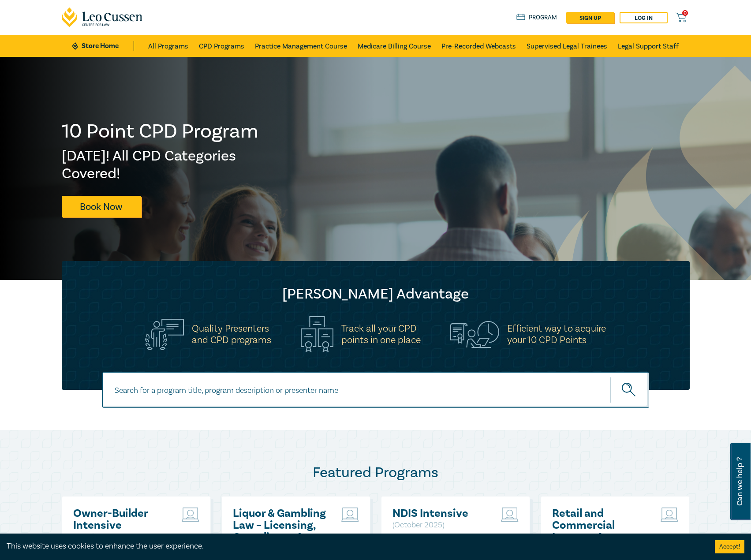 This screenshot has width=751, height=560. What do you see at coordinates (301, 46) in the screenshot?
I see `a: Practice Management Course` at bounding box center [301, 46].